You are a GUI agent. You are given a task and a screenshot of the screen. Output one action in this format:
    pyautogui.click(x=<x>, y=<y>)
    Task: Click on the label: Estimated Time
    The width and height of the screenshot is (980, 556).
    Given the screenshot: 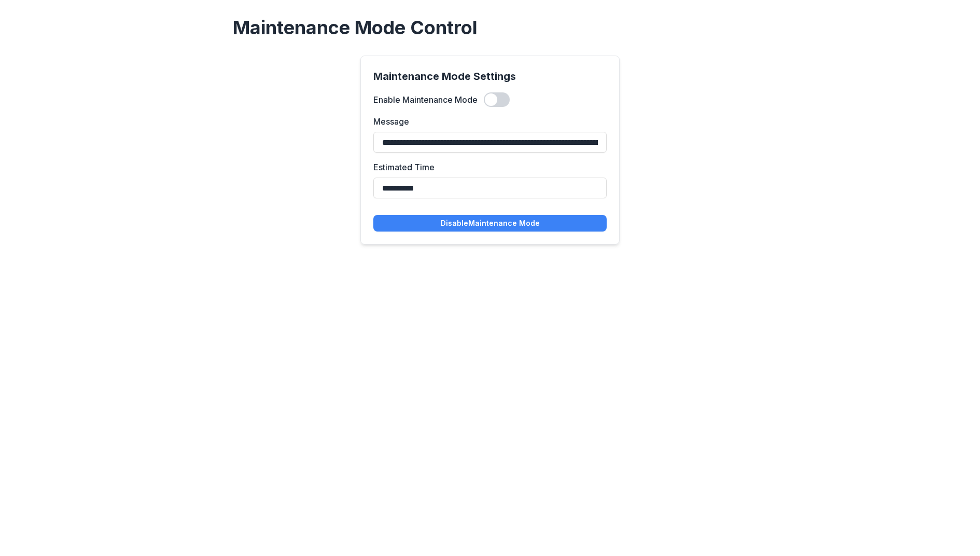 What is the action you would take?
    pyautogui.click(x=487, y=167)
    